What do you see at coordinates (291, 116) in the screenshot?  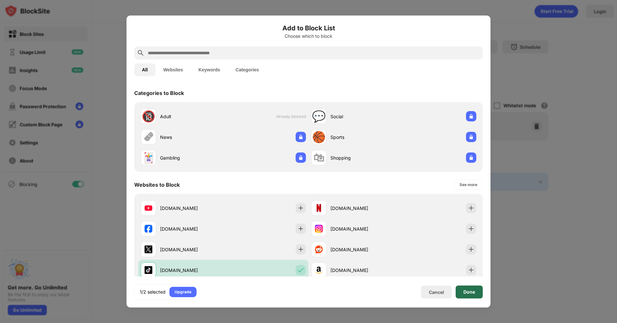 I see `span: Already blocked` at bounding box center [291, 116].